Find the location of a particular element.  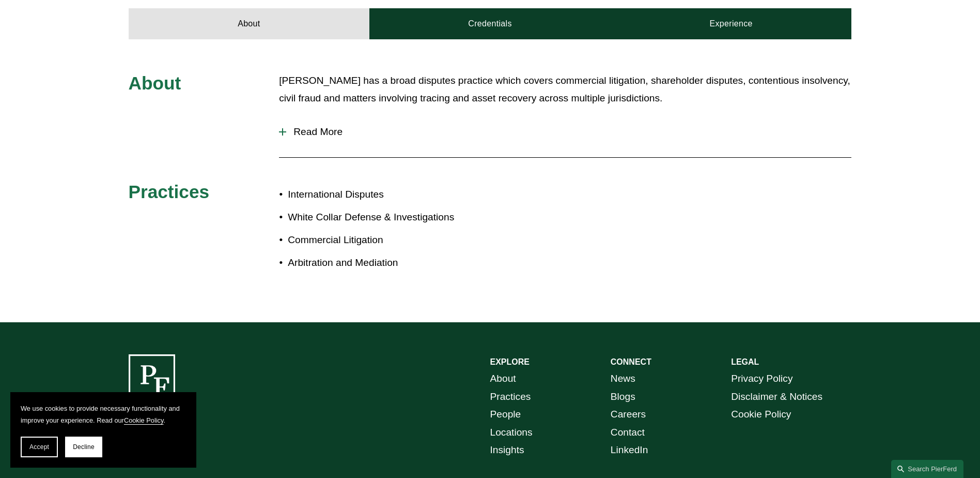

a: LinkedIn is located at coordinates (630, 450).